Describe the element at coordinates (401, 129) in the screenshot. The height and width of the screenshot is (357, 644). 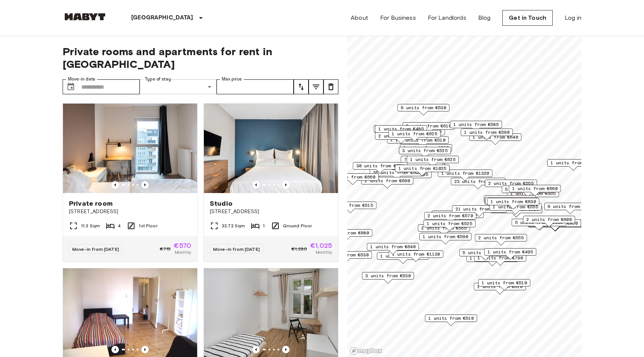
I see `span: 1 units from €485` at that location.